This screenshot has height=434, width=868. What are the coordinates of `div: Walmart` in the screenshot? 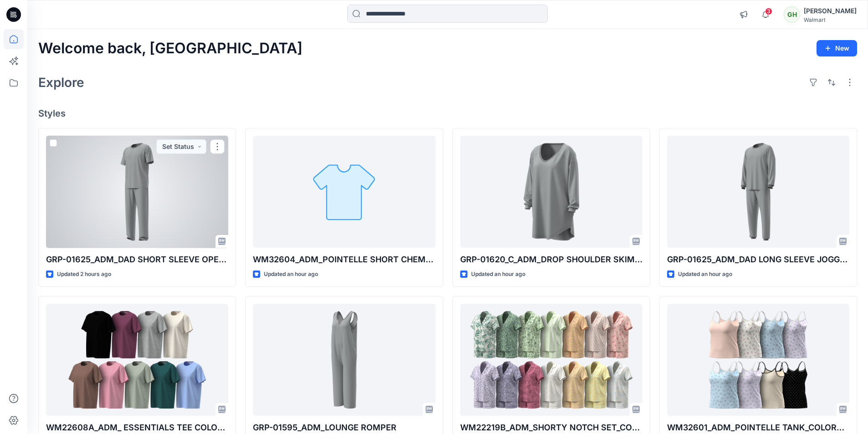 It's located at (831, 20).